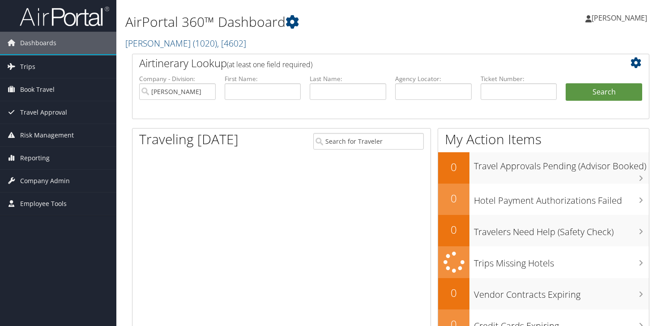  What do you see at coordinates (562, 198) in the screenshot?
I see `h3: Hotel Payment Authorizations Failed` at bounding box center [562, 198].